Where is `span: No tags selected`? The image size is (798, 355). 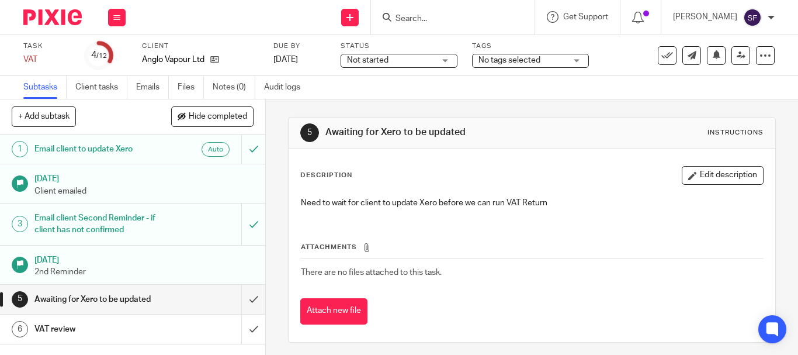 span: No tags selected is located at coordinates (510, 60).